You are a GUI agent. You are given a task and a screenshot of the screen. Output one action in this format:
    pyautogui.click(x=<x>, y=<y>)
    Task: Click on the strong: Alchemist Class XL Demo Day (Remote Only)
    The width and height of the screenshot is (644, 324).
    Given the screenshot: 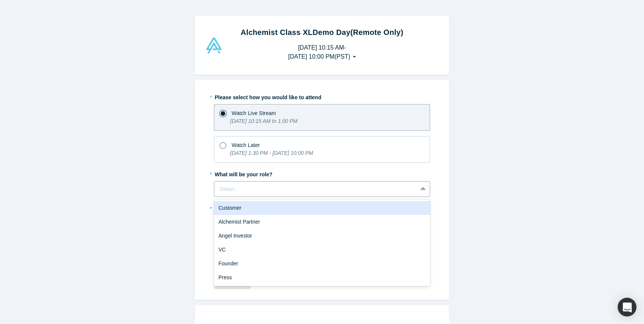 What is the action you would take?
    pyautogui.click(x=322, y=32)
    